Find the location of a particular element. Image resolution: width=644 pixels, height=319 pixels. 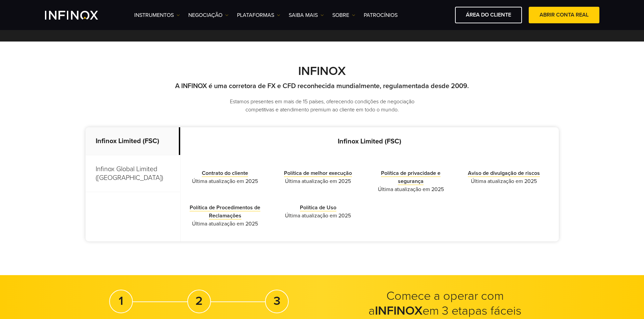

a: ÁREA DO CLIENTE is located at coordinates (489, 15).